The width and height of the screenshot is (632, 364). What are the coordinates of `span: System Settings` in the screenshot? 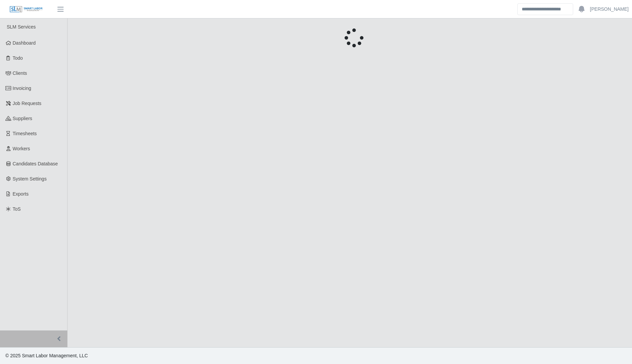 It's located at (30, 179).